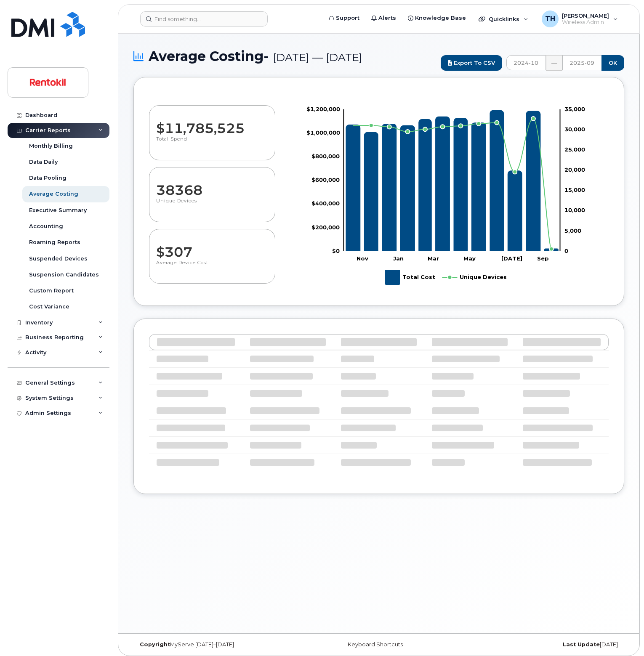 This screenshot has width=644, height=656. I want to click on tspan: 20,000, so click(574, 170).